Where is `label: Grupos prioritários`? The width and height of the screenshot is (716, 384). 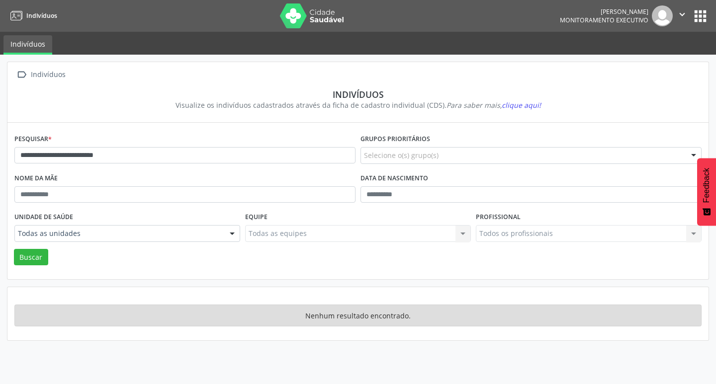 label: Grupos prioritários is located at coordinates (395, 139).